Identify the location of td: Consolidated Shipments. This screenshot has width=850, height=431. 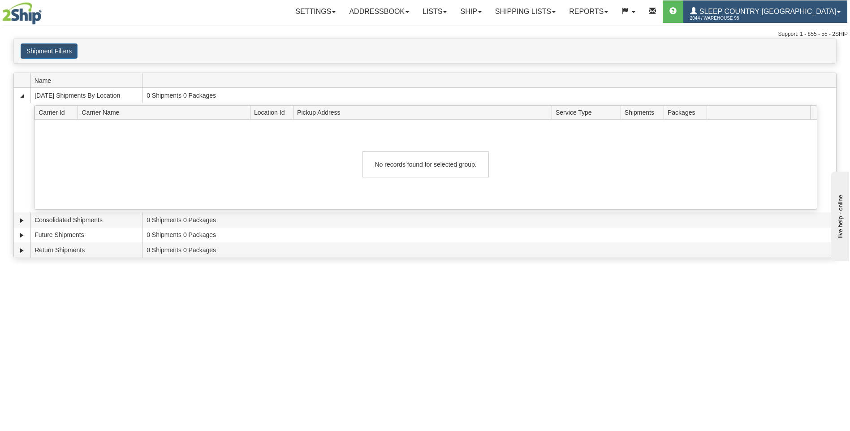
(86, 220).